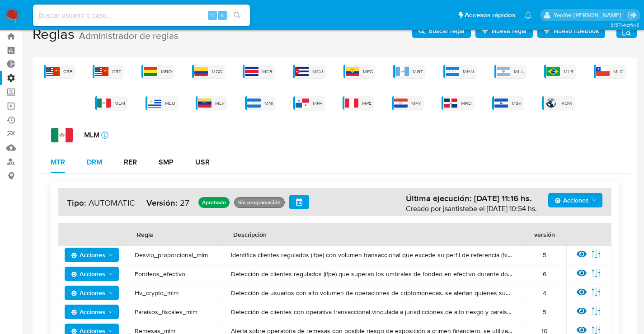 This screenshot has height=334, width=644. What do you see at coordinates (490, 15) in the screenshot?
I see `span: Accesos rápidos` at bounding box center [490, 15].